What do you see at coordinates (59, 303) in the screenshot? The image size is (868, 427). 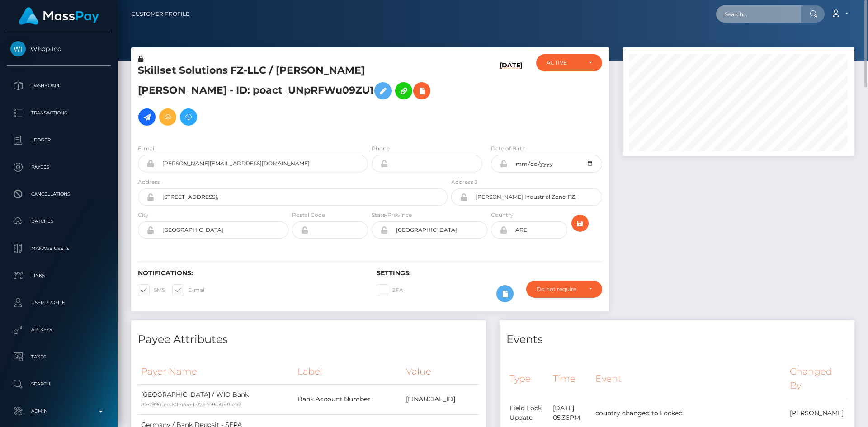 I see `p: User Profile` at bounding box center [59, 303].